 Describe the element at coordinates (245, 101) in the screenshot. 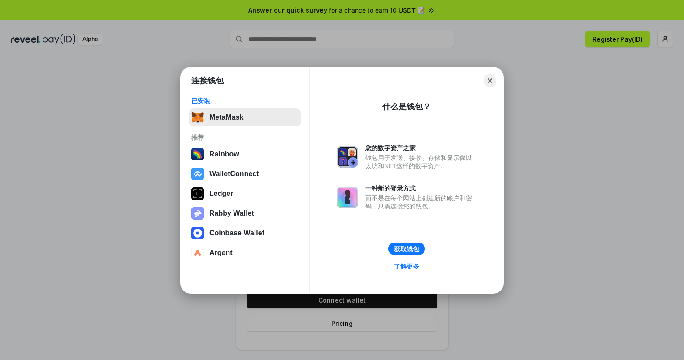

I see `div: 已安装` at that location.